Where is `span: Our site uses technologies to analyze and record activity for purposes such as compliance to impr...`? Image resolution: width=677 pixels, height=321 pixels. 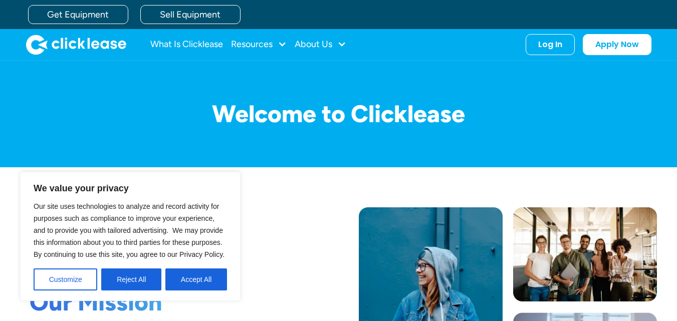
span: Our site uses technologies to analyze and record activity for purposes such as compliance to impr... is located at coordinates (129, 230).